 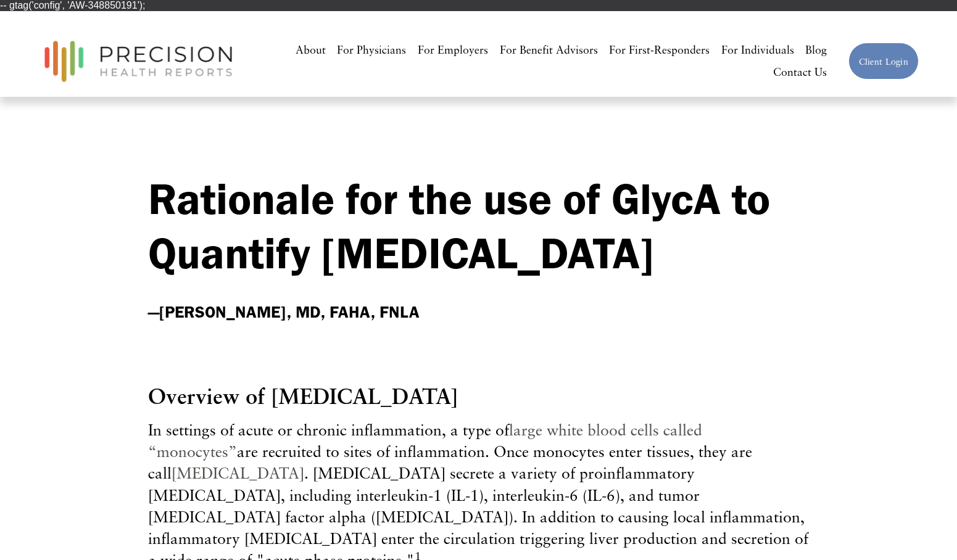 What do you see at coordinates (453, 50) in the screenshot?
I see `a: For Employers` at bounding box center [453, 50].